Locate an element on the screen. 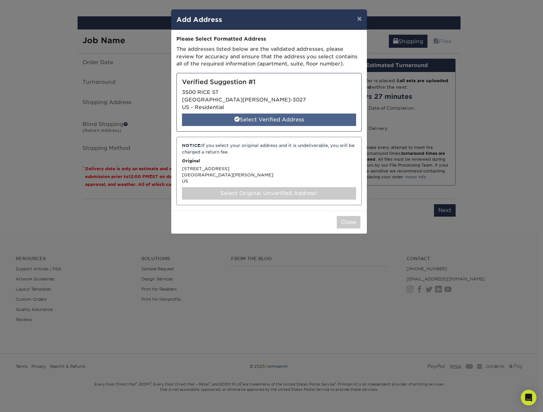  div: Select Original Unverified Address* is located at coordinates (269, 193).